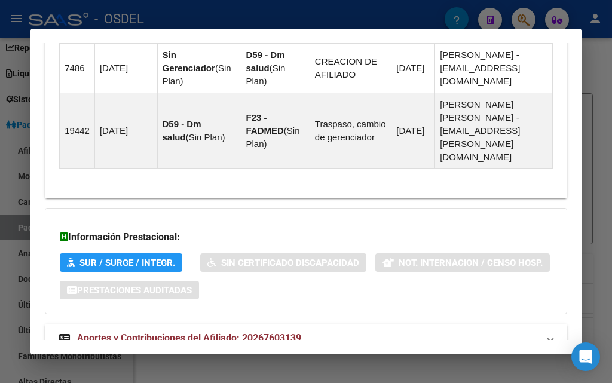 Image resolution: width=612 pixels, height=383 pixels. I want to click on td: 7486, so click(77, 68).